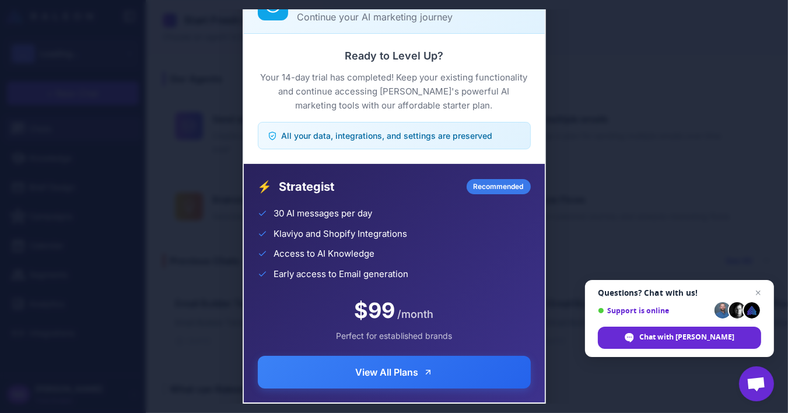 The image size is (788, 413). Describe the element at coordinates (394, 372) in the screenshot. I see `button: View All Plans` at that location.